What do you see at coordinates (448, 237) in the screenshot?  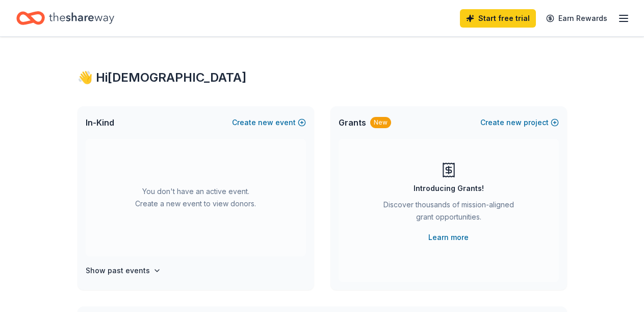 I see `a: Learn more` at bounding box center [448, 237].